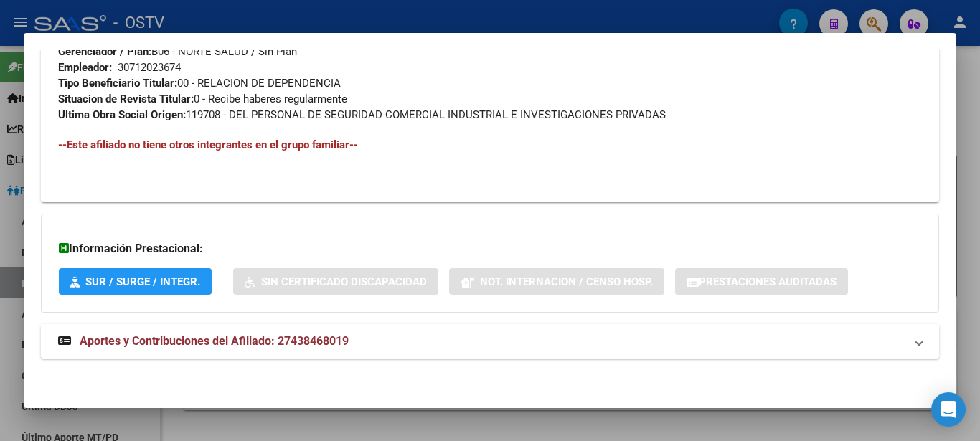 The image size is (980, 441). Describe the element at coordinates (125, 99) in the screenshot. I see `strong: Situacion de Revista Titular:` at that location.